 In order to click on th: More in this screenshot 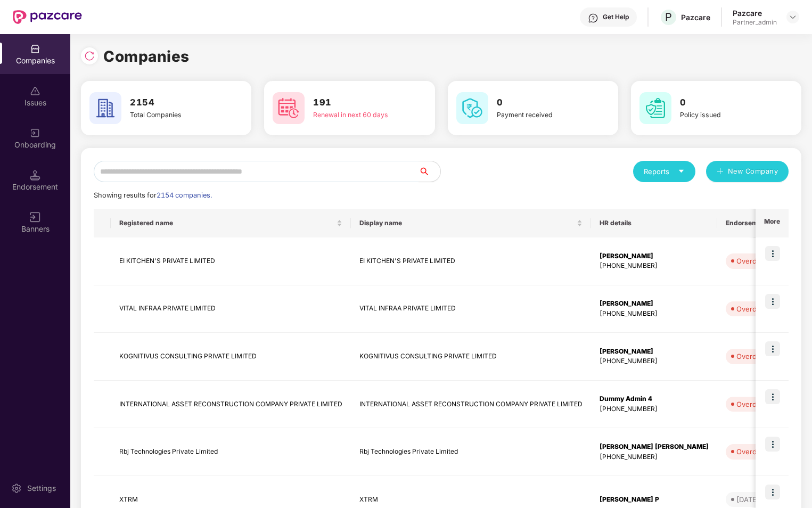, I will do `click(772, 223)`.